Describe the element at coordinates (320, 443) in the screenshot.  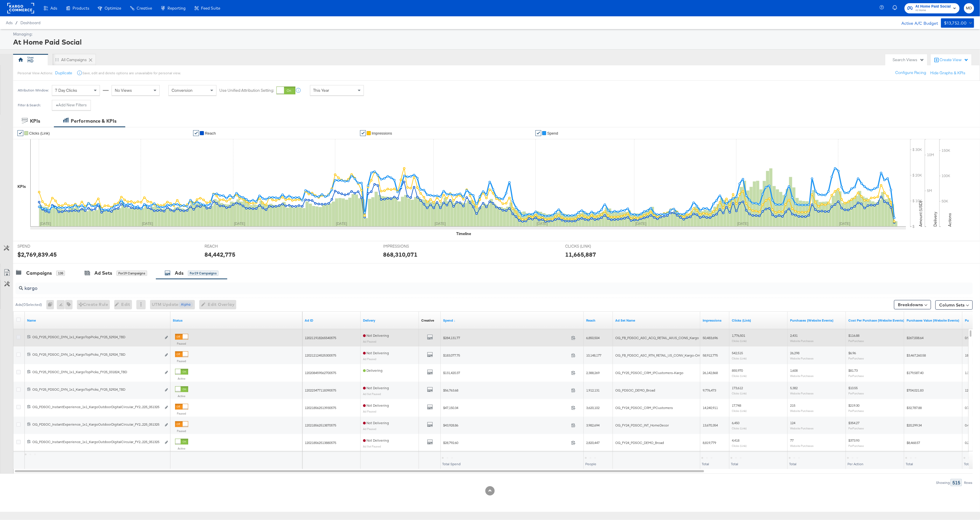
I see `span: 120218562513880575` at that location.